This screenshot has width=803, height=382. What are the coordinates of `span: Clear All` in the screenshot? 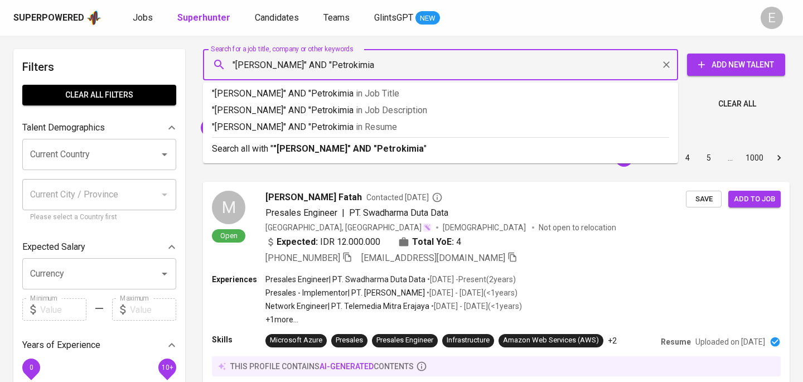 It's located at (737, 104).